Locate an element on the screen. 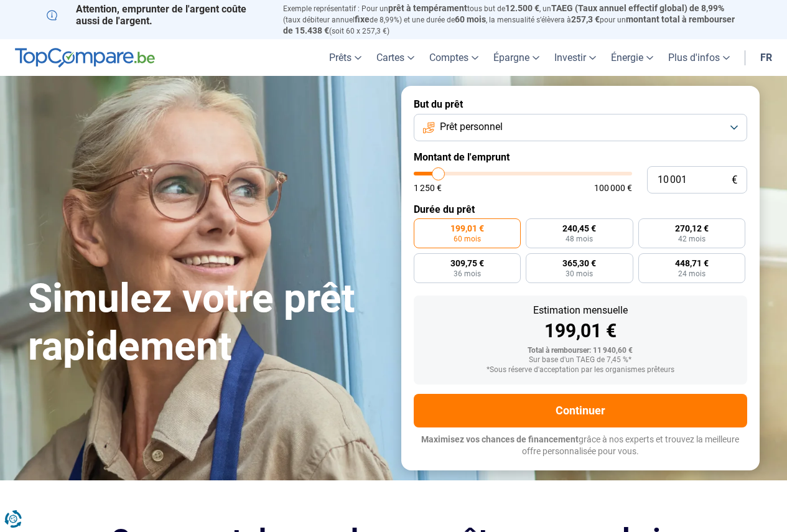 This screenshot has height=532, width=787. label: Montant de l'emprunt is located at coordinates (581, 157).